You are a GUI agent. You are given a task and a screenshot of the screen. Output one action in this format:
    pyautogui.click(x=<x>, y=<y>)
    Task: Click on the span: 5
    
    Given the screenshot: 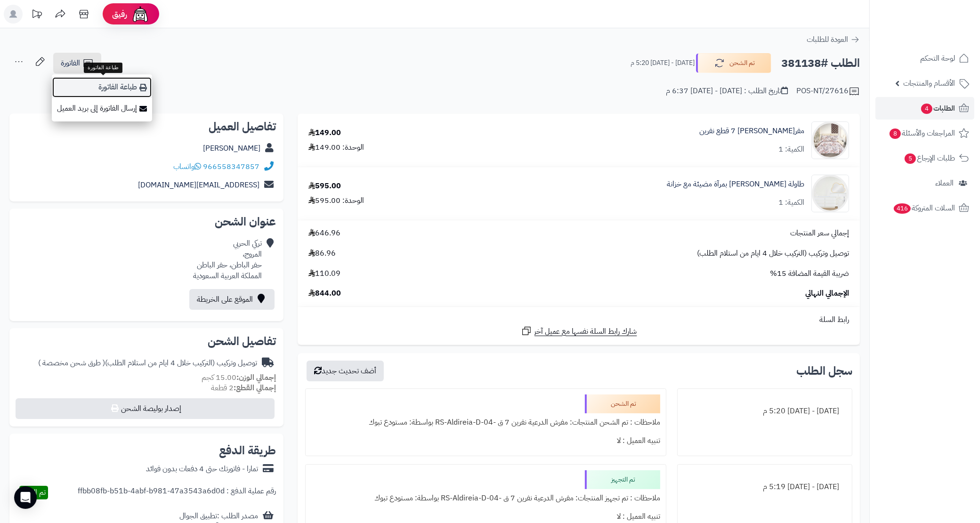 What is the action you would take?
    pyautogui.click(x=911, y=159)
    